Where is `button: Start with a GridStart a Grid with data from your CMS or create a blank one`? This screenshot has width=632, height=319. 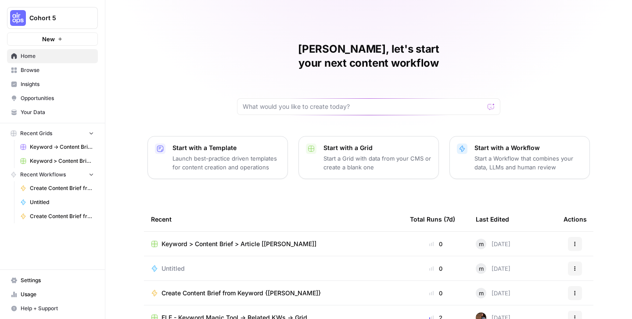
button: Start with a GridStart a Grid with data from your CMS or create a blank one is located at coordinates (369, 158).